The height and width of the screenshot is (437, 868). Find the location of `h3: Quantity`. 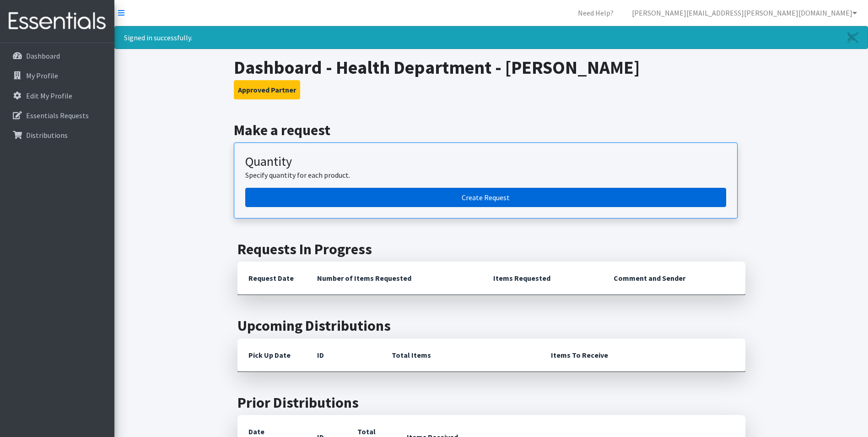

h3: Quantity is located at coordinates (485, 162).